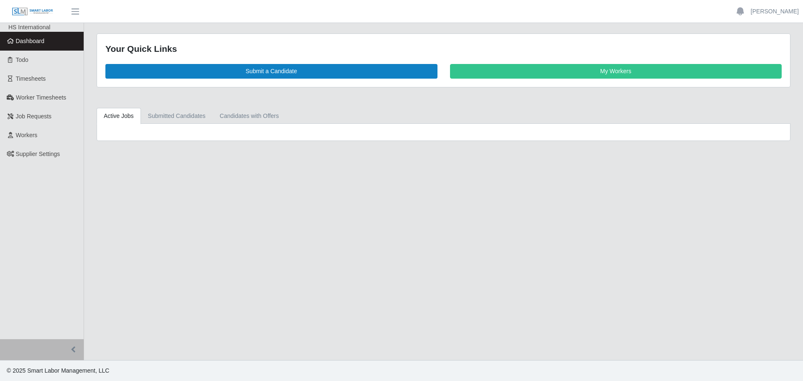 The image size is (803, 381). I want to click on a: Candidates with Offers, so click(249, 116).